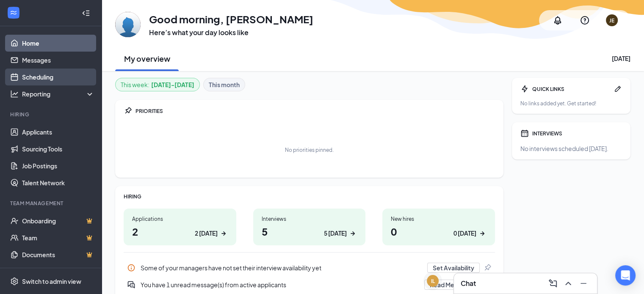 Image resolution: width=644 pixels, height=294 pixels. I want to click on a: OnboardingCrown, so click(58, 221).